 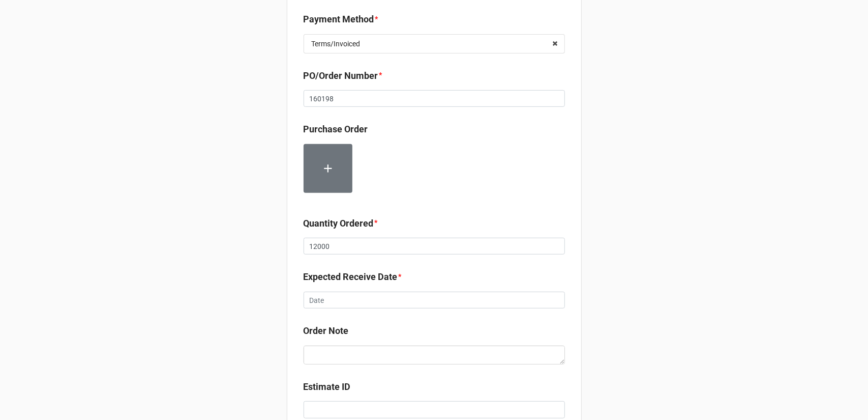 What do you see at coordinates (434, 300) in the screenshot?
I see `input: Date` at bounding box center [434, 300].